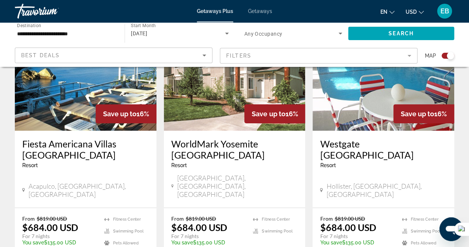 This screenshot has height=247, width=469. What do you see at coordinates (235, 71) in the screenshot?
I see `img: 2873E01X.jpg` at bounding box center [235, 71].